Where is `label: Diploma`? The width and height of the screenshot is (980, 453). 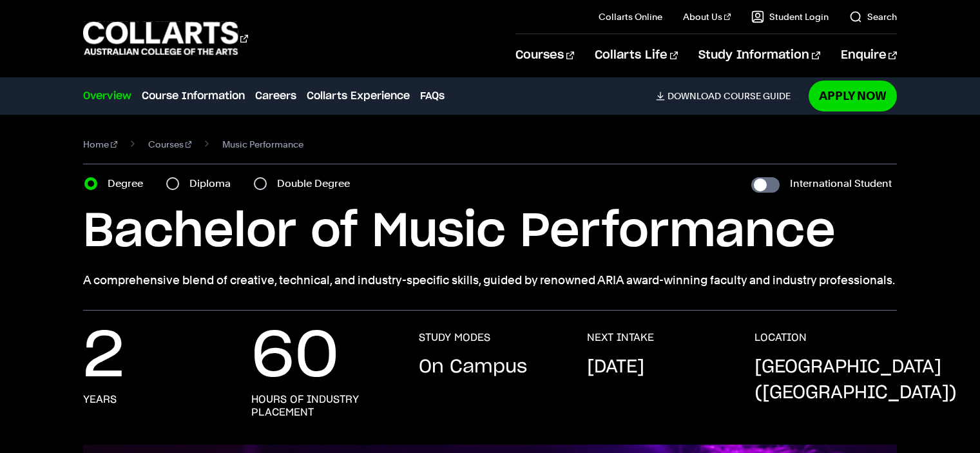 label: Diploma is located at coordinates (214, 184).